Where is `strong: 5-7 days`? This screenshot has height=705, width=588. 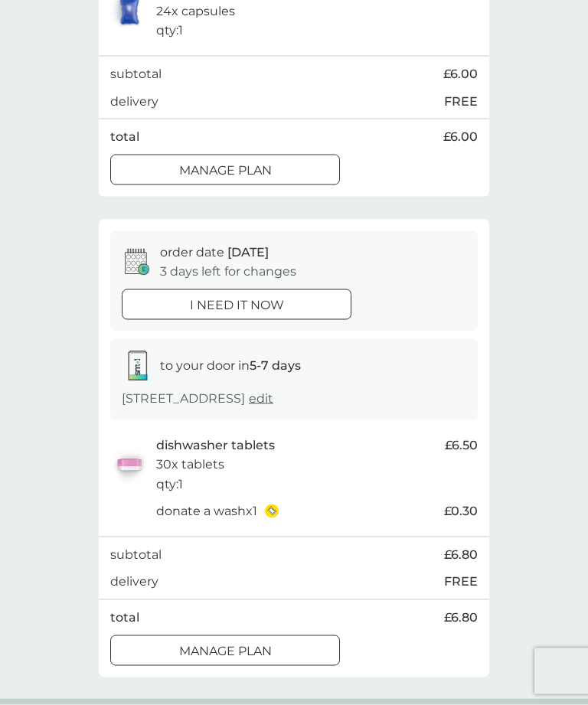 strong: 5-7 days is located at coordinates (275, 365).